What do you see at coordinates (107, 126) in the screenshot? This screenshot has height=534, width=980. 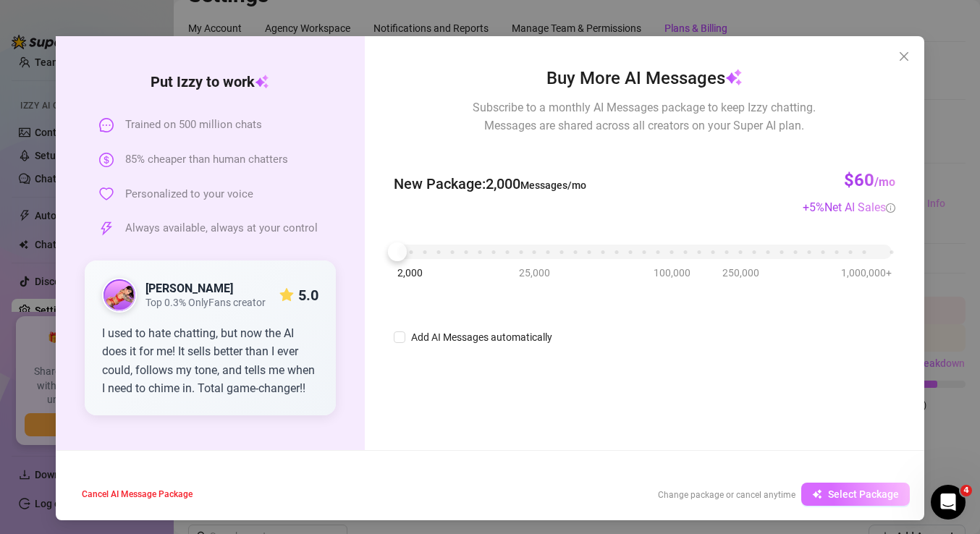 I see `span: message` at bounding box center [107, 126].